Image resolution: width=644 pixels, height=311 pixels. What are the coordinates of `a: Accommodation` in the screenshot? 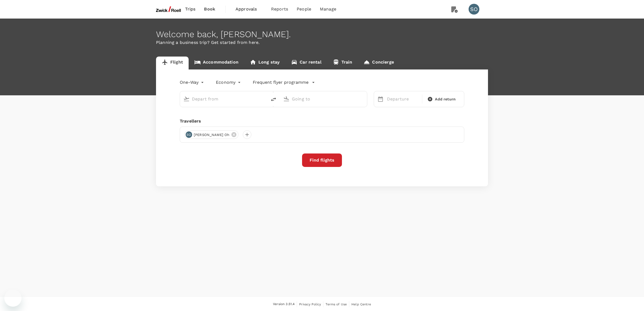 It's located at (217, 63).